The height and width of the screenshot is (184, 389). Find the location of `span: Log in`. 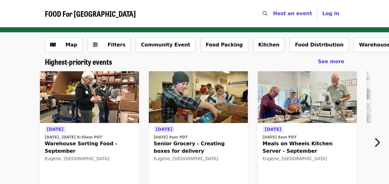

span: Log in is located at coordinates (330, 13).